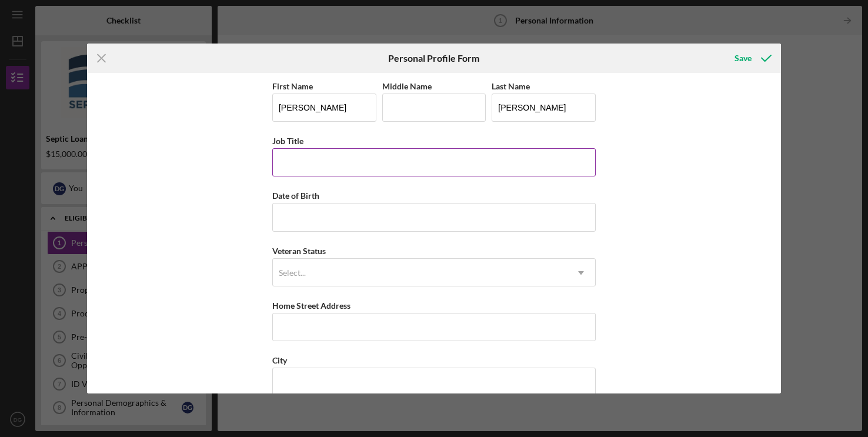 The height and width of the screenshot is (437, 868). I want to click on label: First Name, so click(292, 86).